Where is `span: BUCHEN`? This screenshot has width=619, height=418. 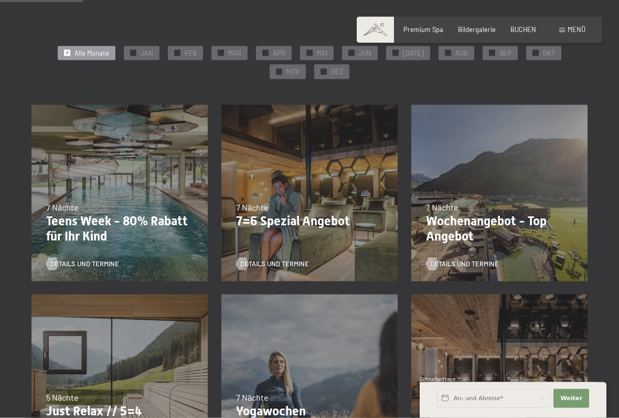
span: BUCHEN is located at coordinates (523, 29).